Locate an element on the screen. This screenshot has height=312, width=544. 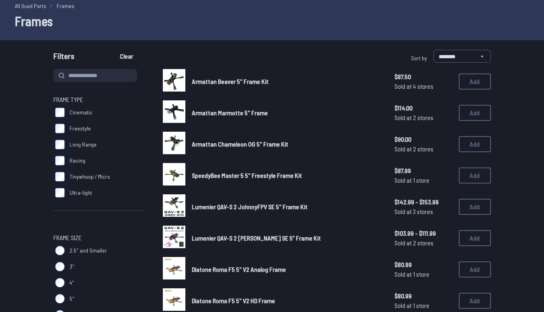
span: Frame Size is located at coordinates (67, 238).